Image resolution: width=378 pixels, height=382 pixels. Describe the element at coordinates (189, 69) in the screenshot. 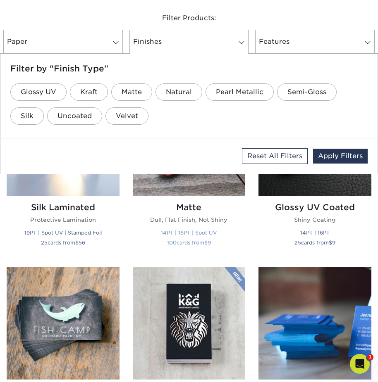

I see `h5: Filter by "Finish Type"` at that location.